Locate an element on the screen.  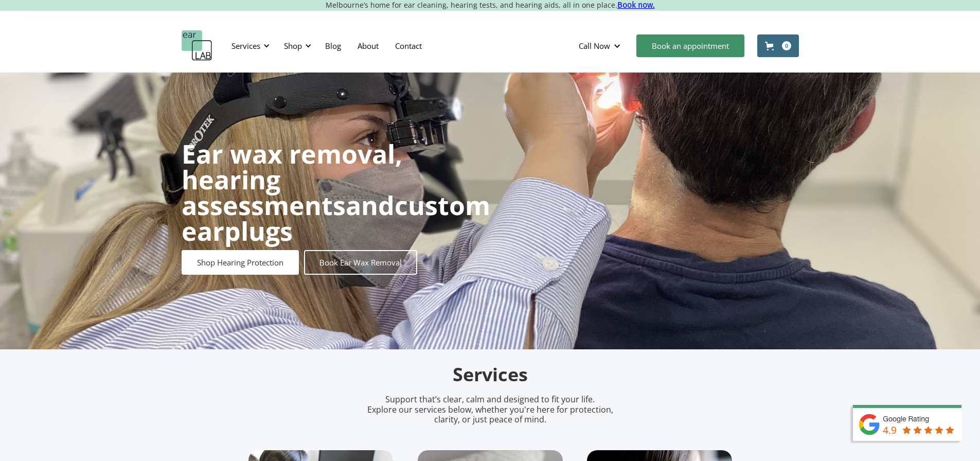
h1: and is located at coordinates (336, 192).